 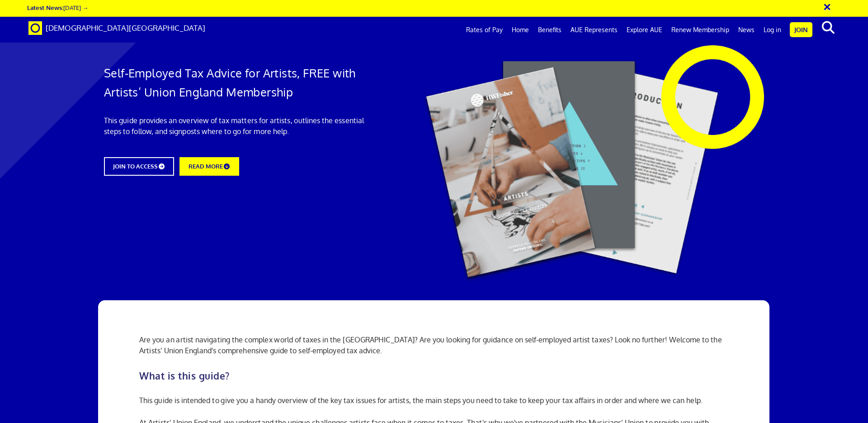 I want to click on a: JOIN TO ACCESS, so click(x=139, y=167).